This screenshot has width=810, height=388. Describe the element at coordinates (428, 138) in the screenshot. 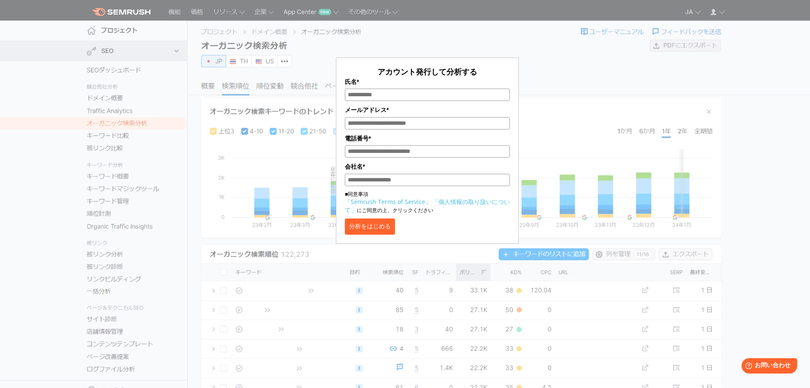

I see `label: 電話番号*` at that location.